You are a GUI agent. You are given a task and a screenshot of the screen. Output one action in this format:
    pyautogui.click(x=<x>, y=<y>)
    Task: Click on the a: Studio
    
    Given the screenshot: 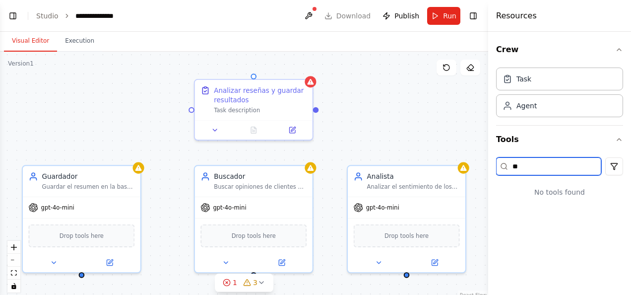 What is the action you would take?
    pyautogui.click(x=47, y=16)
    